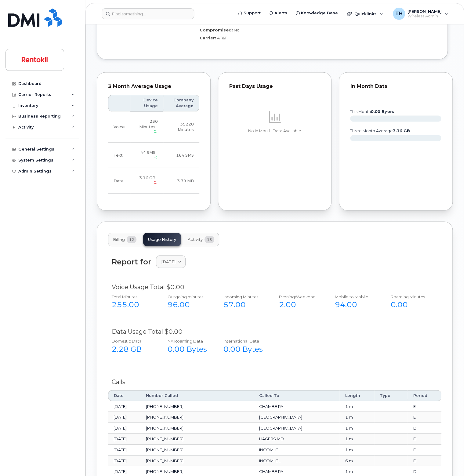 The height and width of the screenshot is (476, 467). I want to click on td: HAGERS MD, so click(297, 439).